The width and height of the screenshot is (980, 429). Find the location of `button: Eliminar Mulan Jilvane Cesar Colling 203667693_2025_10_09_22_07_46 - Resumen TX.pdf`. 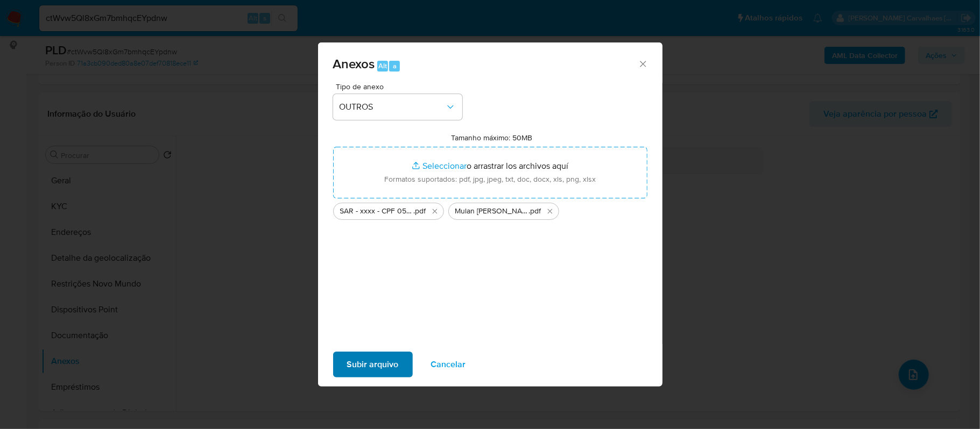

button: Eliminar Mulan Jilvane Cesar Colling 203667693_2025_10_09_22_07_46 - Resumen TX.pdf is located at coordinates (550, 211).